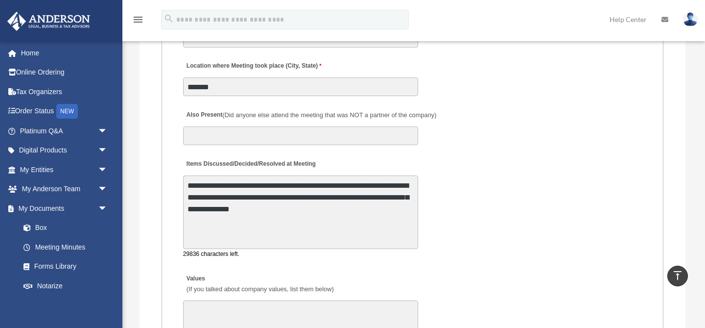 The image size is (705, 328). What do you see at coordinates (65, 92) in the screenshot?
I see `a: Tax Organizers` at bounding box center [65, 92].